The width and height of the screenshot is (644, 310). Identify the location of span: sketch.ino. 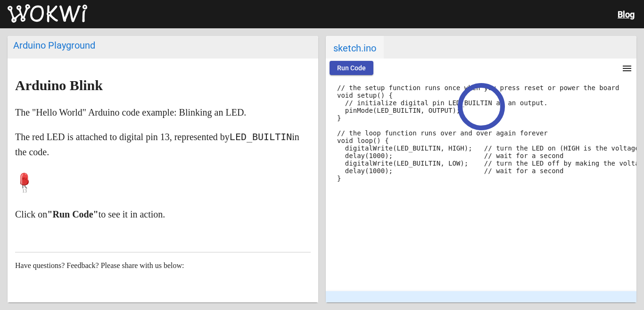
(355, 47).